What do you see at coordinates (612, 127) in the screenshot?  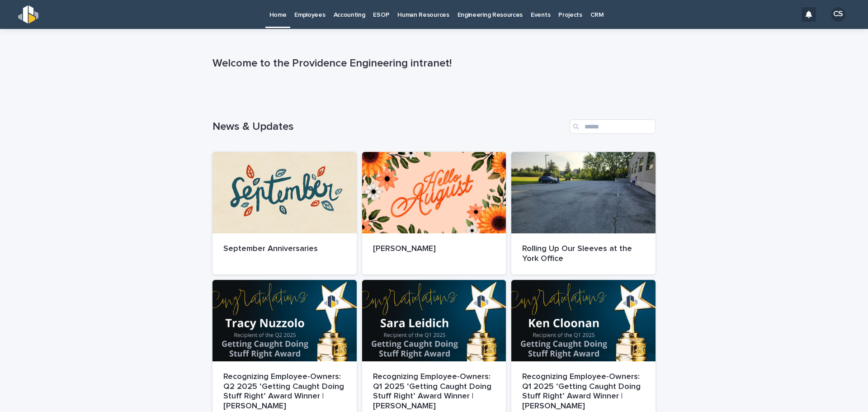 I see `input: Search` at bounding box center [612, 127].